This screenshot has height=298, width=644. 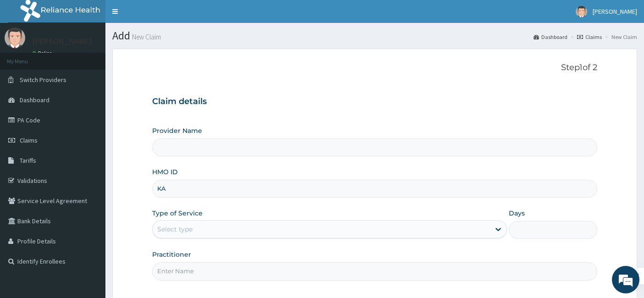 I want to click on label: Provider Name, so click(x=177, y=131).